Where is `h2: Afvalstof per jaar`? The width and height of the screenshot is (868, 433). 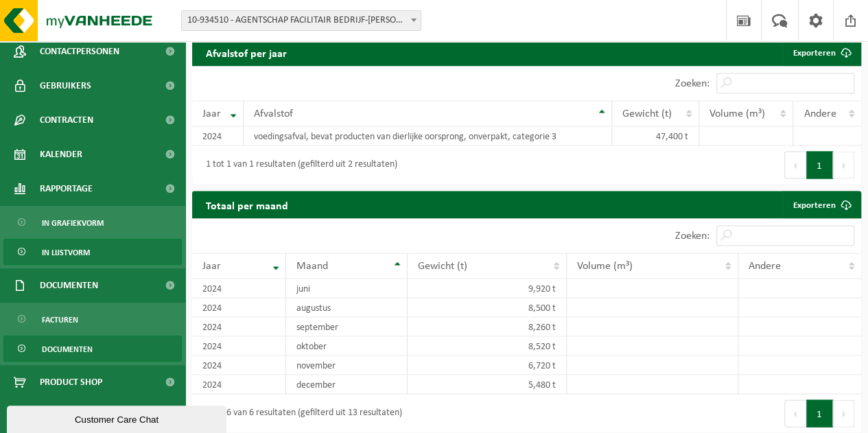 h2: Afvalstof per jaar is located at coordinates (247, 53).